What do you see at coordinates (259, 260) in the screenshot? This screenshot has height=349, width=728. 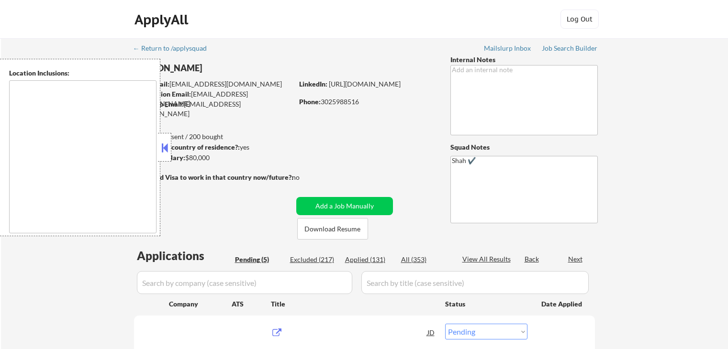 I see `div: Pending (5)` at bounding box center [259, 260].